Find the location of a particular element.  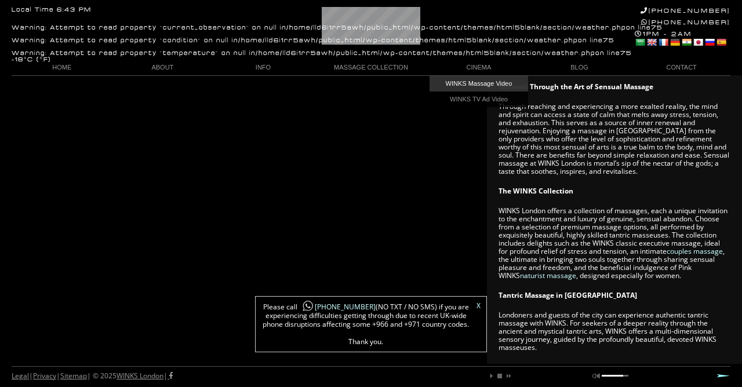

a: German is located at coordinates (675, 42).